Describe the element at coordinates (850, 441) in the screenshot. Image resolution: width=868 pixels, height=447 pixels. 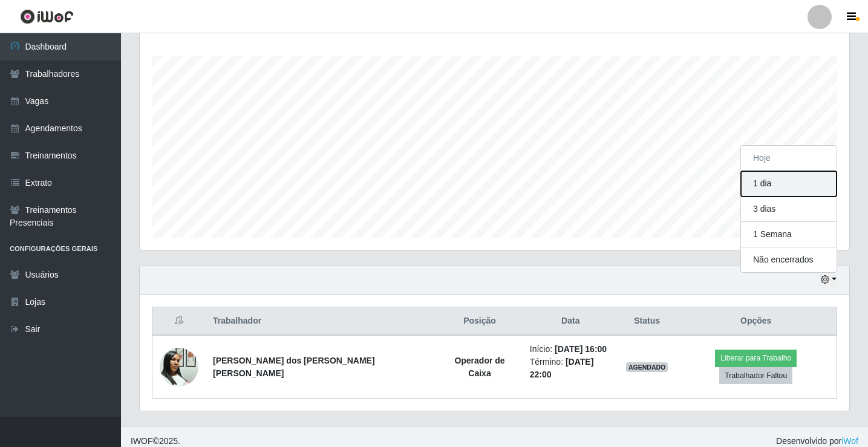
I see `a: iWof` at that location.